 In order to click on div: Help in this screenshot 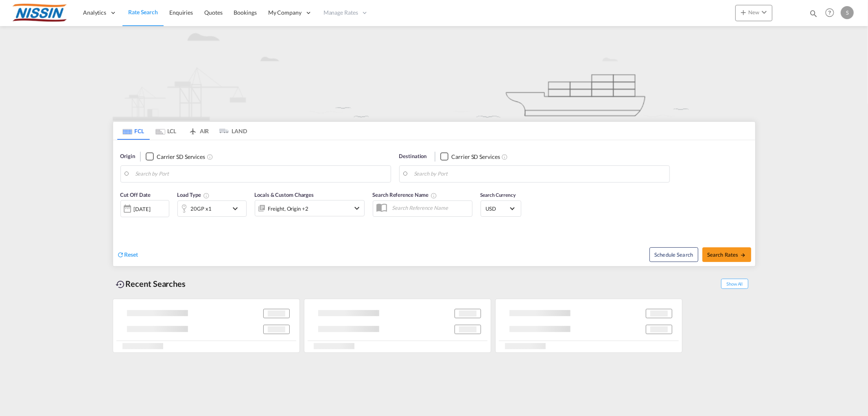, I will do `click(832, 13)`.